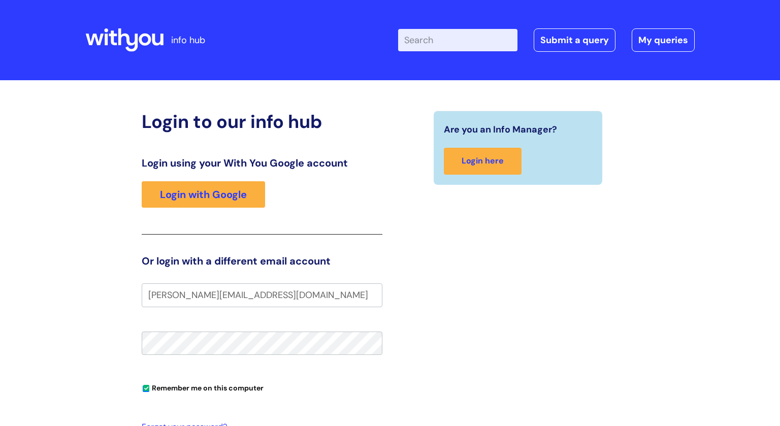 This screenshot has width=780, height=426. Describe the element at coordinates (500, 129) in the screenshot. I see `span: Are you an Info Manager?` at that location.